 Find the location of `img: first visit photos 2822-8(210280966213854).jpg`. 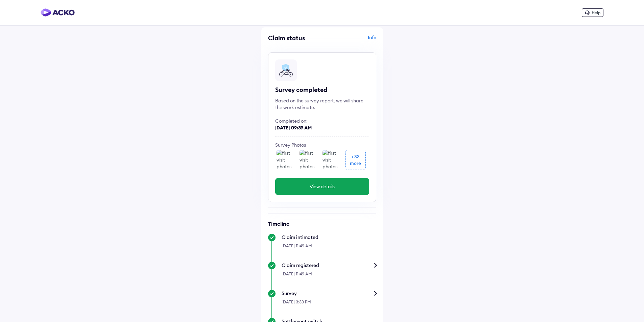

img: first visit photos 2822-8(210280966213854).jpg is located at coordinates (310, 160).